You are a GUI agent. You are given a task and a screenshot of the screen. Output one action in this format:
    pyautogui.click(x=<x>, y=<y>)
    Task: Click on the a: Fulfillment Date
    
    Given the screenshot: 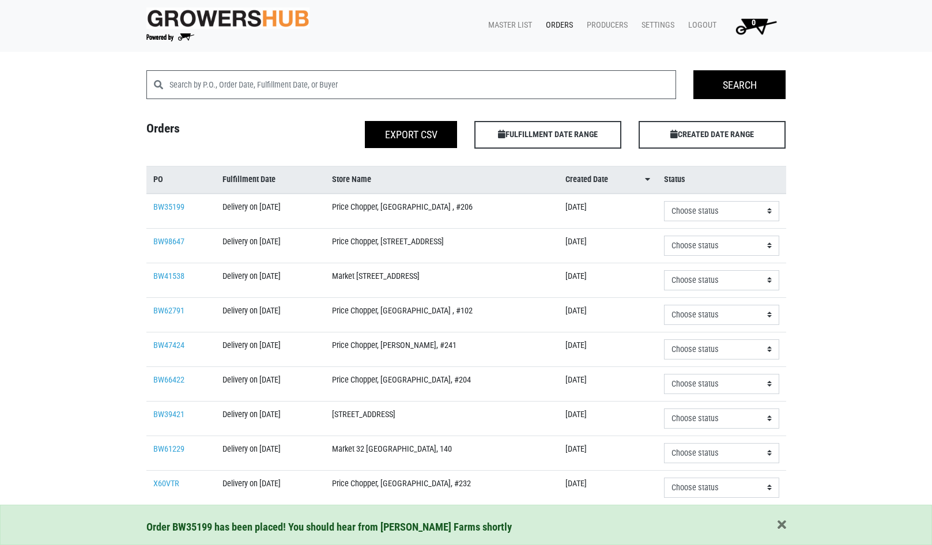 What is the action you would take?
    pyautogui.click(x=270, y=180)
    